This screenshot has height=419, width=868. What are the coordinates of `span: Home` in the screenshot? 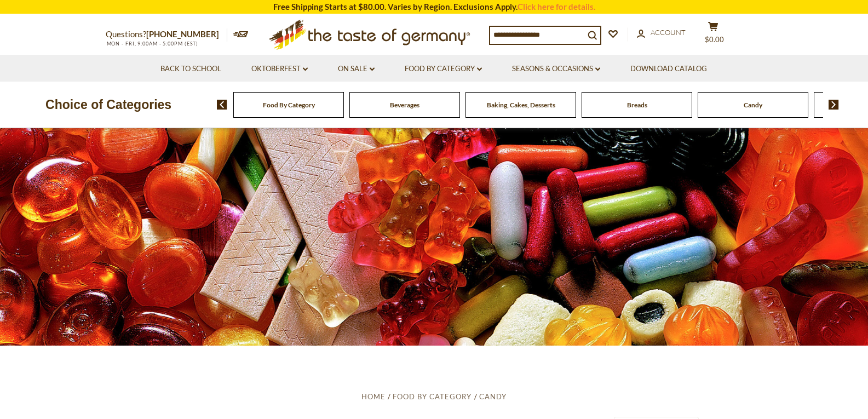 It's located at (373, 396).